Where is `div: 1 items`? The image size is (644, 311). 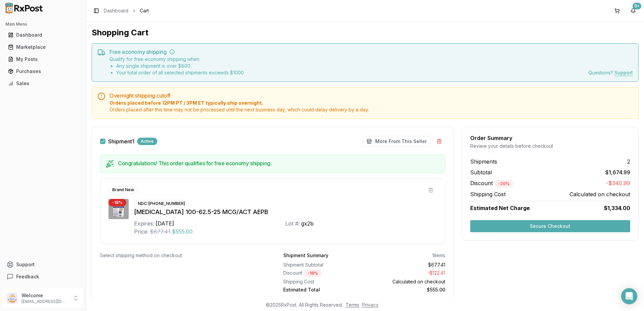 div: 1 items is located at coordinates (438, 256).